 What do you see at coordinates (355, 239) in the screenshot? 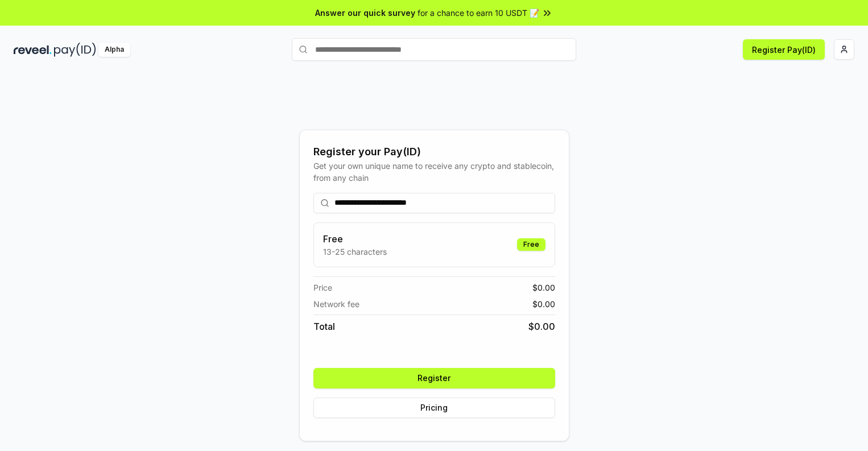
I see `h3: Free` at bounding box center [355, 239].